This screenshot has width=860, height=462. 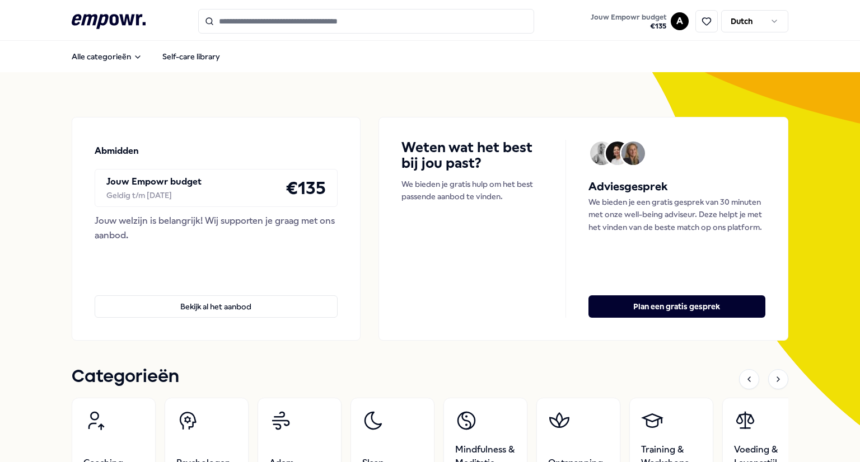 What do you see at coordinates (677, 187) in the screenshot?
I see `h5: Adviesgesprek` at bounding box center [677, 187].